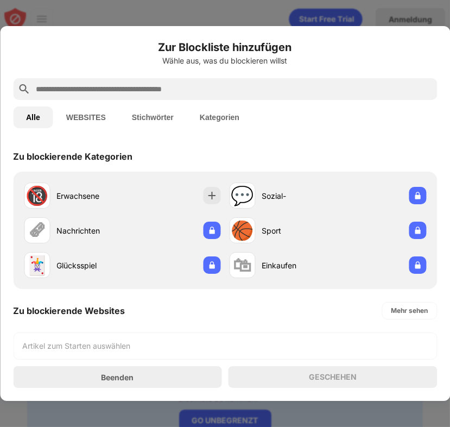  What do you see at coordinates (89, 196) in the screenshot?
I see `div: Erwachsene` at bounding box center [89, 196].